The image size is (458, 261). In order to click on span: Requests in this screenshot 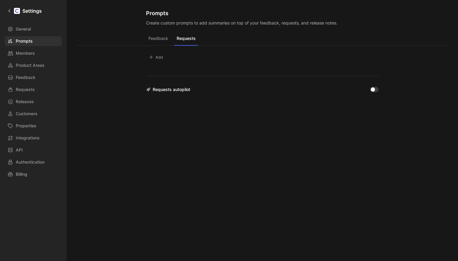, I will do `click(25, 90)`.